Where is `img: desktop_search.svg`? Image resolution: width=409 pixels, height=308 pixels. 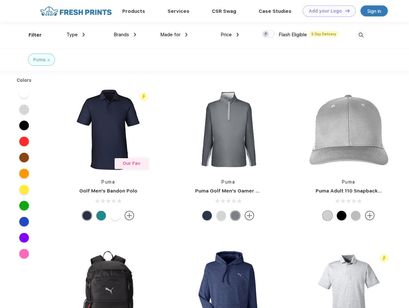 img: desktop_search.svg is located at coordinates (361, 35).